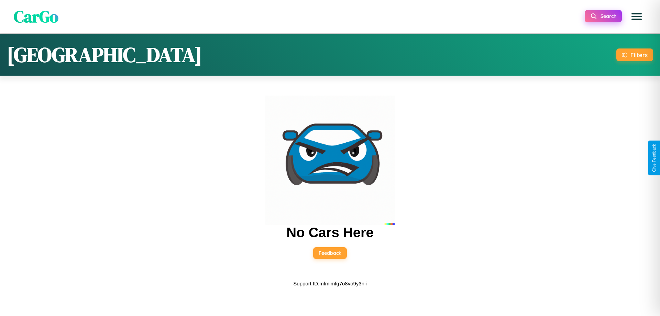 This screenshot has width=660, height=316. Describe the element at coordinates (330, 253) in the screenshot. I see `button: Feedback` at that location.